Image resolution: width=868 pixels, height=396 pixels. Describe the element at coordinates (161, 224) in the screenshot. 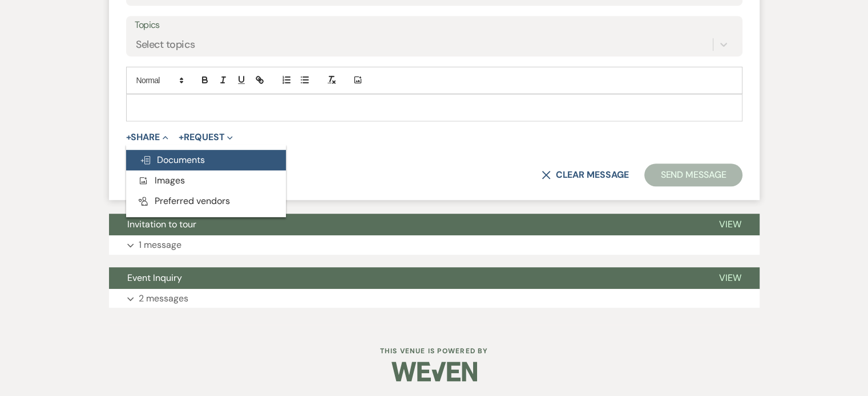

I see `span: Invitation to tour` at that location.